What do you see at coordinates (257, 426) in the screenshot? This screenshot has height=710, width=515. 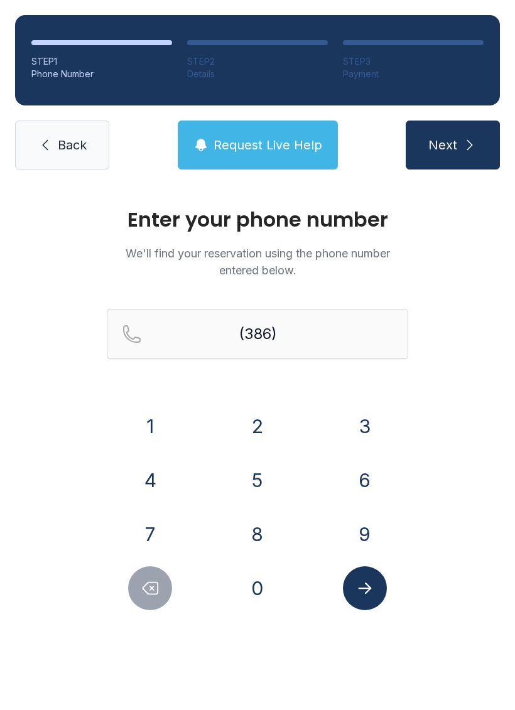 I see `button: 2` at bounding box center [257, 426].